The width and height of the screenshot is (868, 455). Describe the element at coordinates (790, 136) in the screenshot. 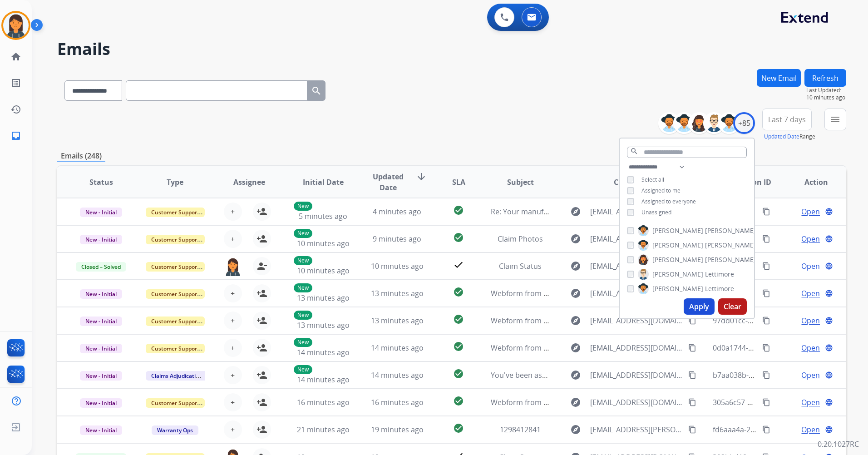

I see `span: Range` at that location.